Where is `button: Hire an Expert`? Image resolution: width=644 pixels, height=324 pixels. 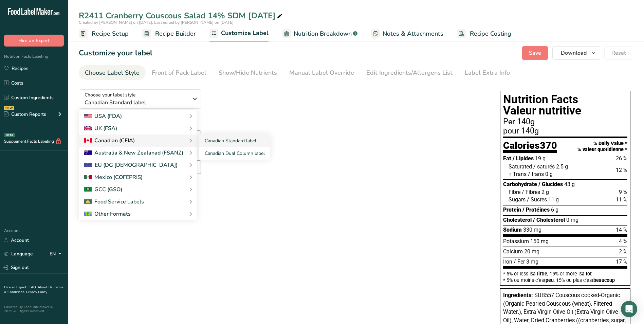
button: Hire an Expert is located at coordinates (34, 40).